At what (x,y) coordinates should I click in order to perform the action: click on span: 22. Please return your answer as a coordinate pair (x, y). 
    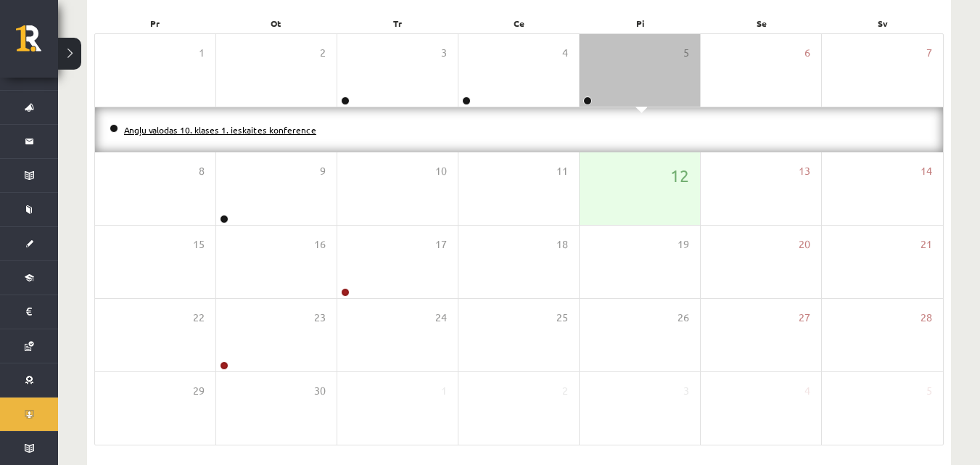
    Looking at the image, I should click on (199, 318).